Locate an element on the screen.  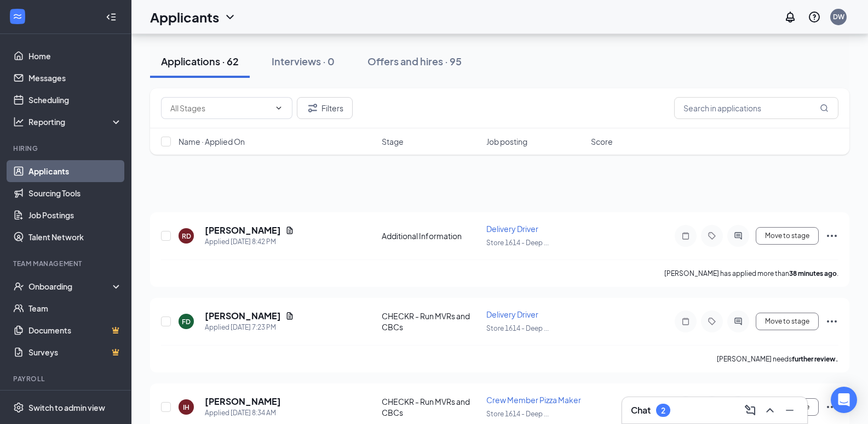
span: Stage is located at coordinates (393, 141).